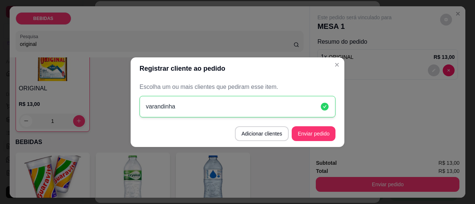  I want to click on button: Enviar pedido, so click(313, 134).